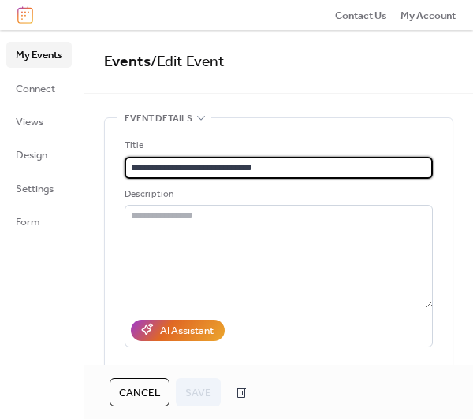 The width and height of the screenshot is (473, 419). I want to click on a: Views, so click(39, 121).